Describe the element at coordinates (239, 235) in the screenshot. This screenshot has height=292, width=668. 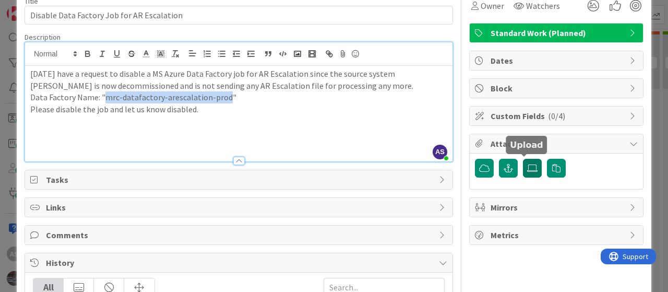
I see `span: Comments` at that location.